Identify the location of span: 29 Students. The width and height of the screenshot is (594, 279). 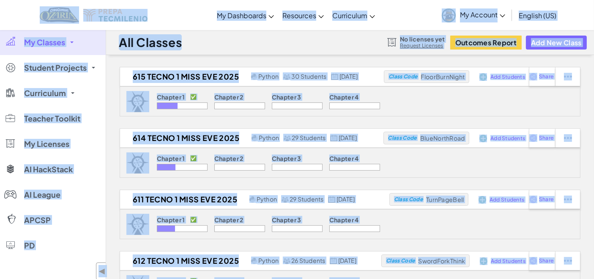
(309, 137).